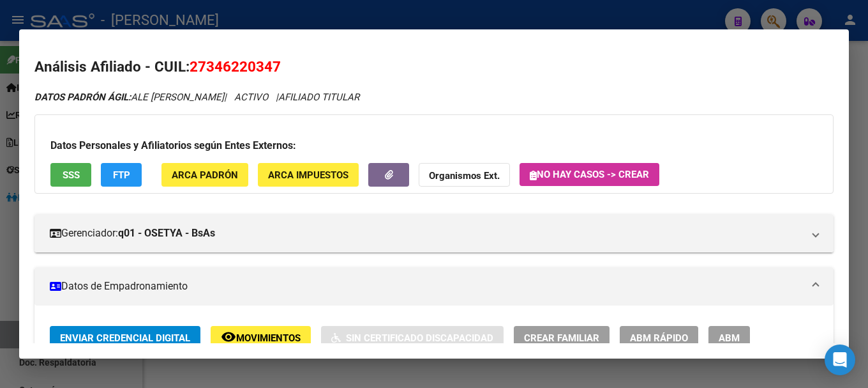  What do you see at coordinates (562, 337) in the screenshot?
I see `button: Crear Familiar` at bounding box center [562, 337].